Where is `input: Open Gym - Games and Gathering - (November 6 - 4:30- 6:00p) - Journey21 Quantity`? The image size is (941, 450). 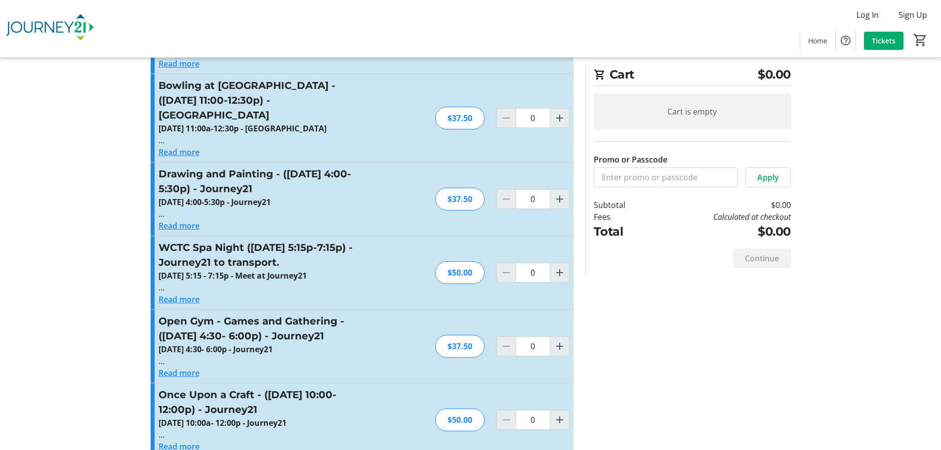 input: Open Gym - Games and Gathering - (November 6 - 4:30- 6:00p) - Journey21 Quantity is located at coordinates (533, 346).